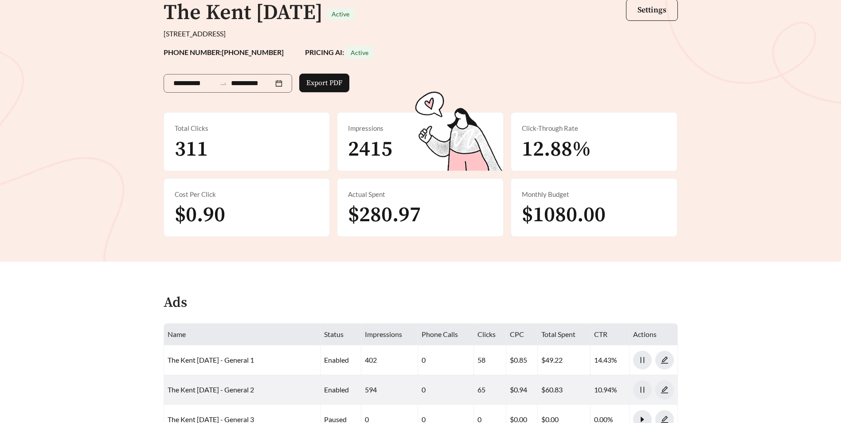 Image resolution: width=841 pixels, height=423 pixels. What do you see at coordinates (370, 149) in the screenshot?
I see `span: 2415` at bounding box center [370, 149].